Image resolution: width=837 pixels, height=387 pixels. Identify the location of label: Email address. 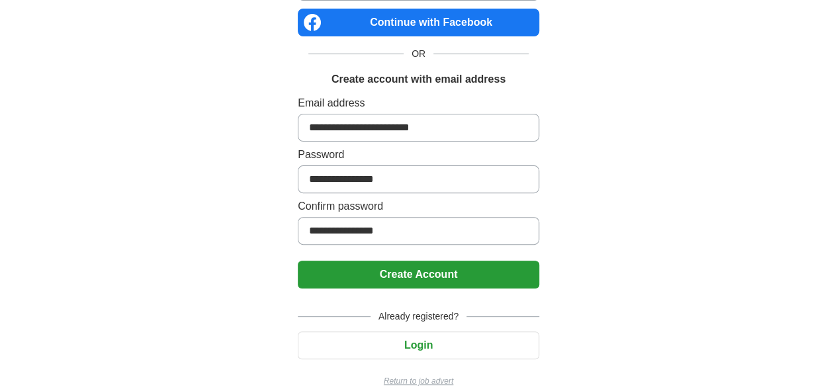
(418, 103).